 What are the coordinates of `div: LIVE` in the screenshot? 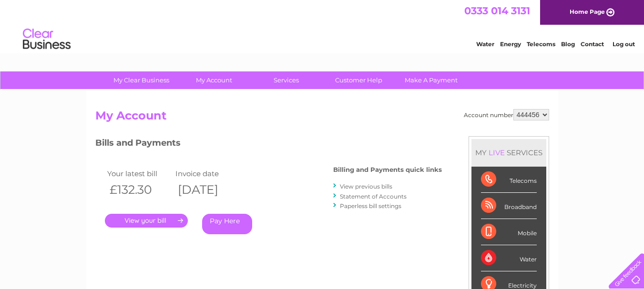 It's located at (497, 152).